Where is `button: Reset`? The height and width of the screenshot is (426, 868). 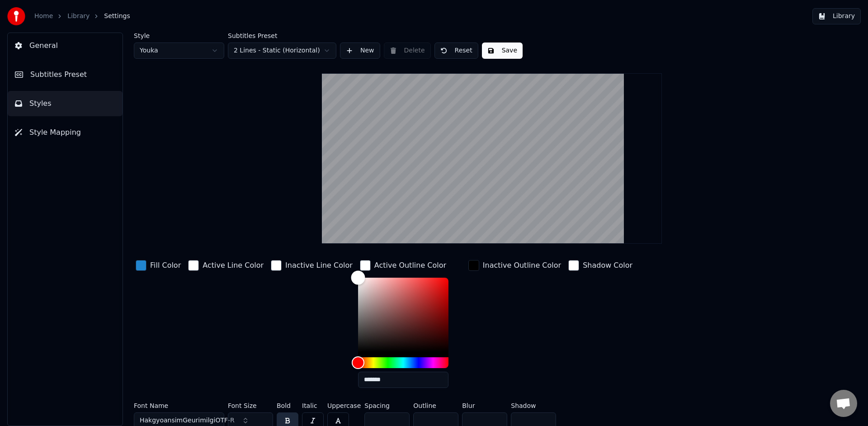 button: Reset is located at coordinates (457, 51).